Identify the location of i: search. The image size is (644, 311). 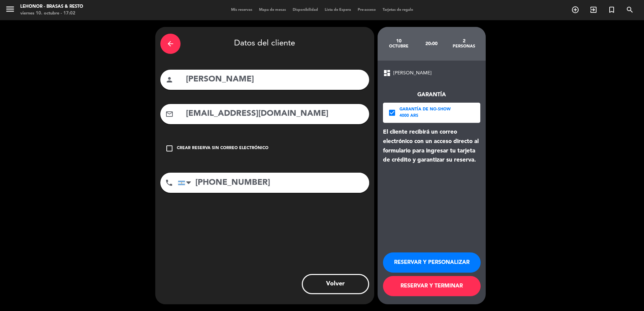
(630, 10).